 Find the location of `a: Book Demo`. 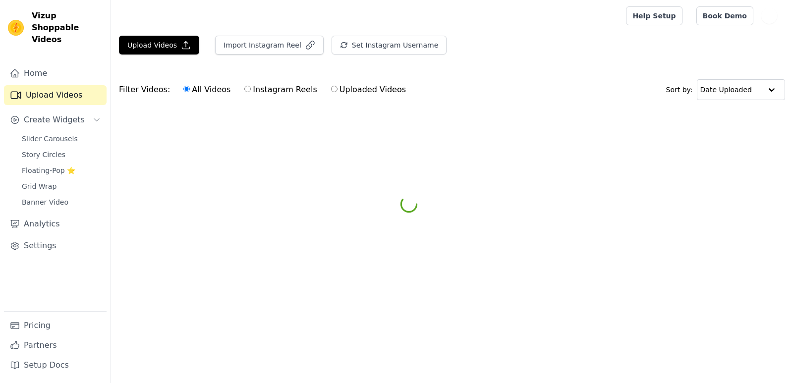

a: Book Demo is located at coordinates (724, 16).